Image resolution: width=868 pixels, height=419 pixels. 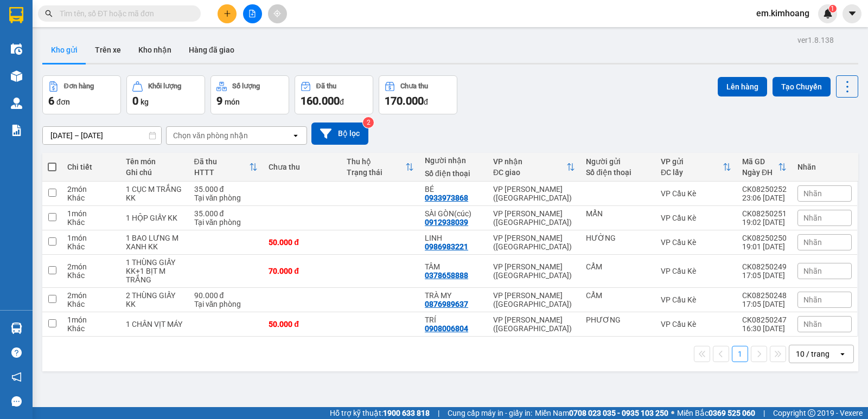 What do you see at coordinates (166, 95) in the screenshot?
I see `button: Khối lượng0kg` at bounding box center [166, 95].